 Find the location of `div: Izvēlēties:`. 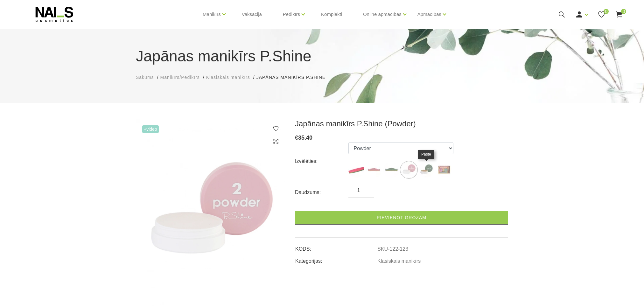

div: Izvēlēties: is located at coordinates (322, 162).